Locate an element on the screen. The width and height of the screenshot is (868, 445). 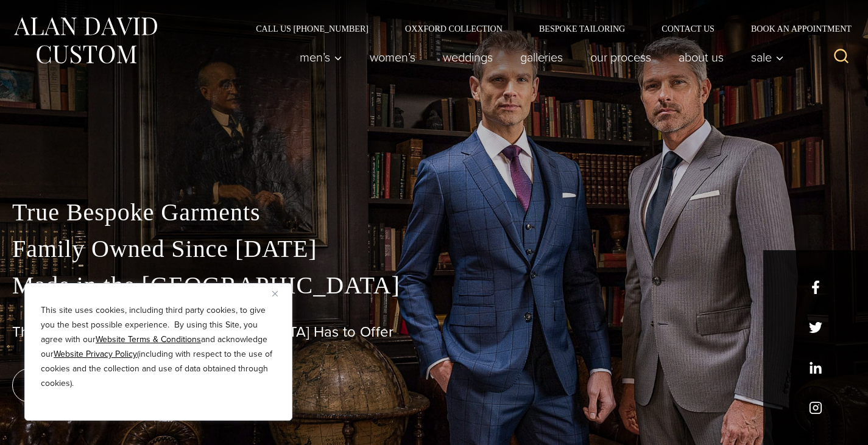
u: Website Privacy Policy is located at coordinates (95, 354).